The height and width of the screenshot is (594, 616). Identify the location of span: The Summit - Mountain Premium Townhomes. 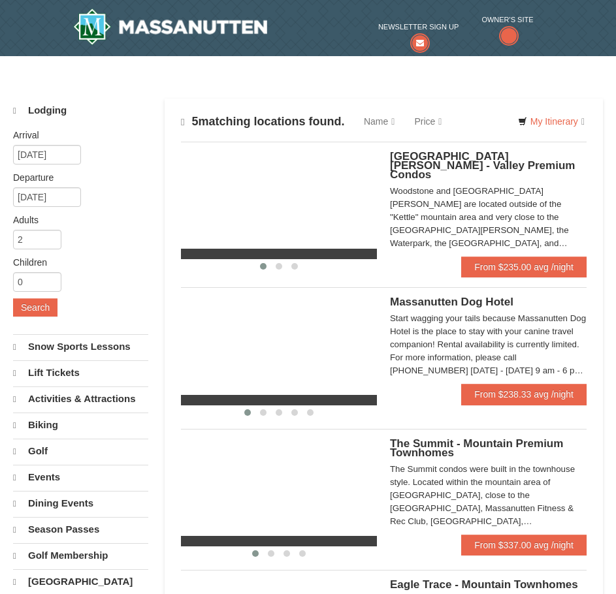
(476, 448).